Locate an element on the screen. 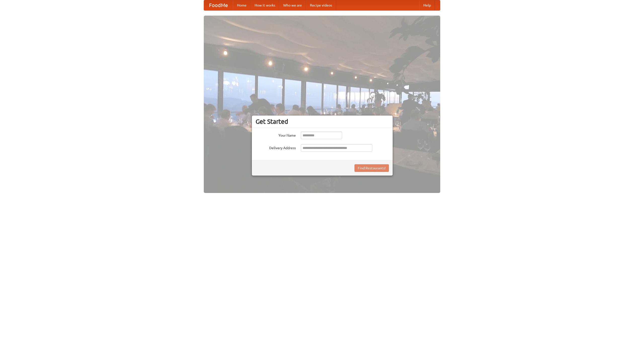  button: Find Restaurants! is located at coordinates (372, 168).